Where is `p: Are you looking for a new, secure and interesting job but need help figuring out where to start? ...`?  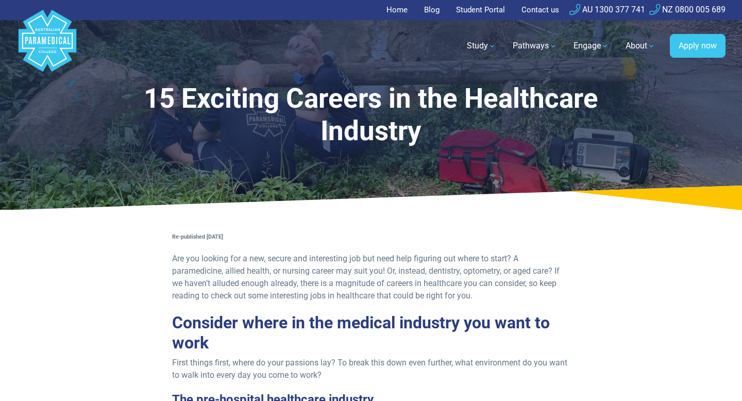
p: Are you looking for a new, secure and interesting job but need help figuring out where to start? ... is located at coordinates (371, 277).